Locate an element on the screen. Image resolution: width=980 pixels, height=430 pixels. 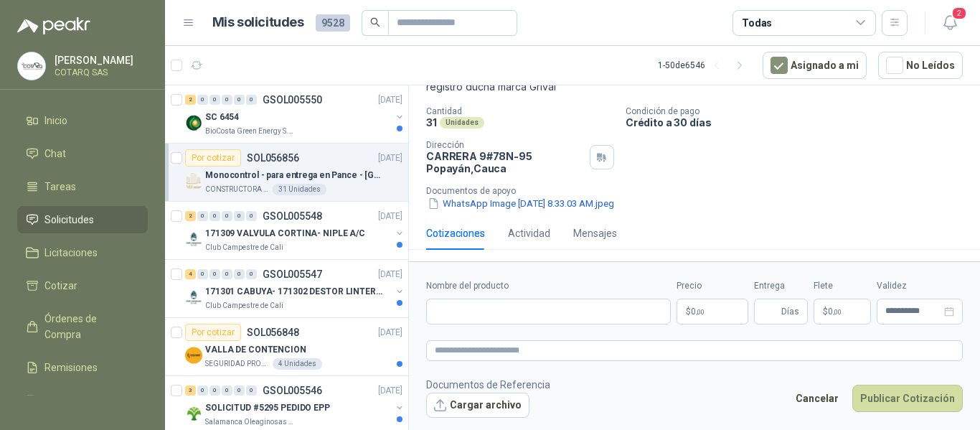
a: Licitaciones is located at coordinates (82, 253).